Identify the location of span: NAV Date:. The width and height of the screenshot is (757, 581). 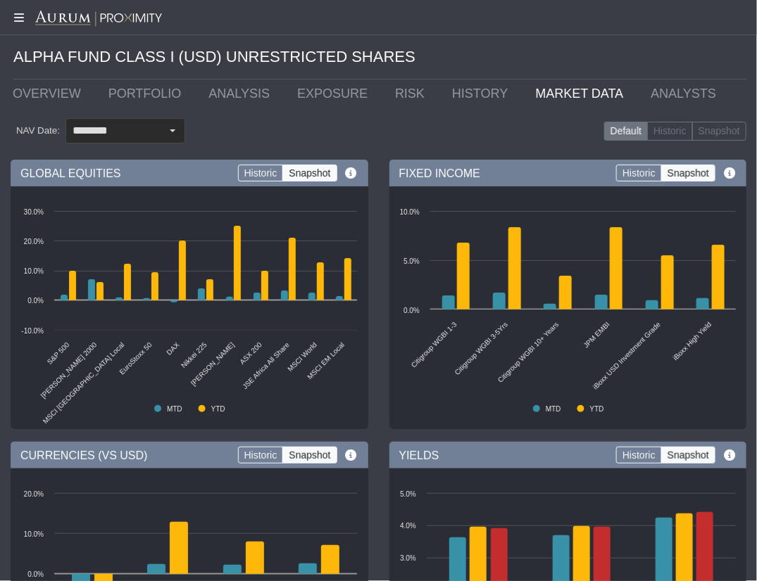
(38, 131).